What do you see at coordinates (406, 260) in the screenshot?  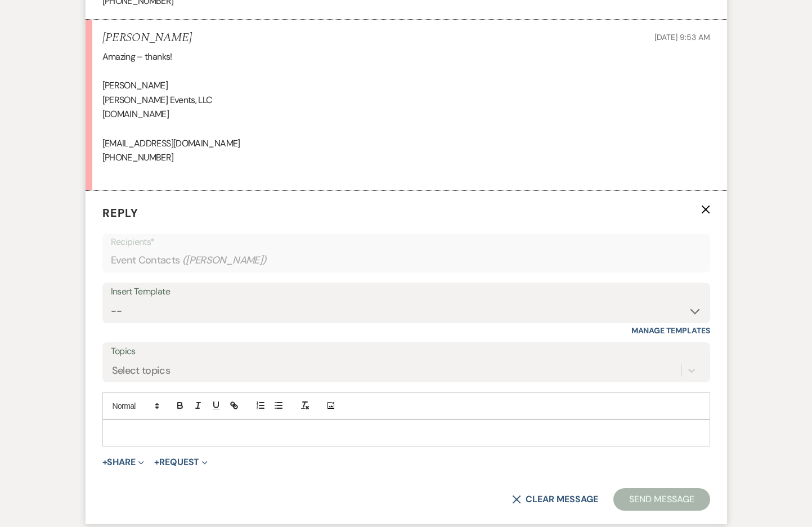 I see `div: Event Contacts` at bounding box center [406, 260].